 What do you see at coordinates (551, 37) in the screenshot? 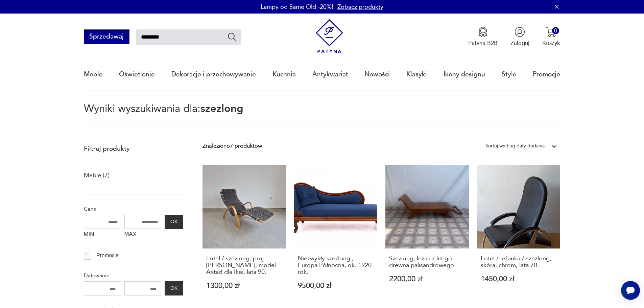
I see `button: 0Koszyk` at bounding box center [551, 37].